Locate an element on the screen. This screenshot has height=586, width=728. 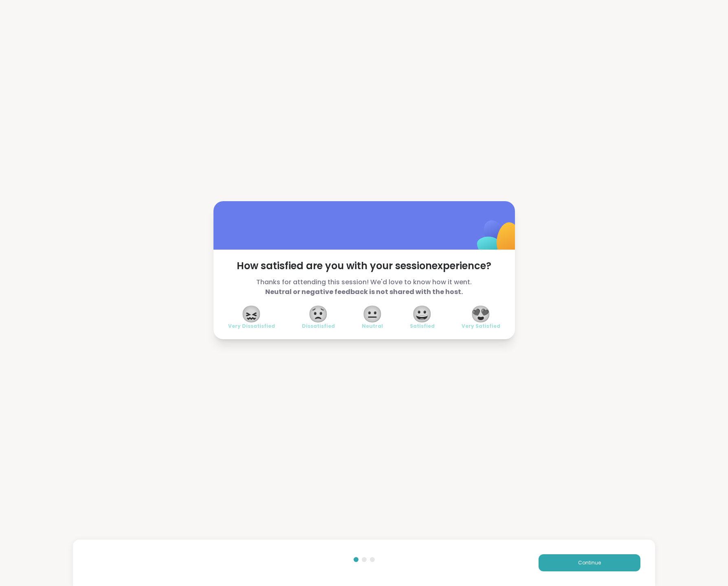
img: ShareWell Logomark is located at coordinates (498, 240).